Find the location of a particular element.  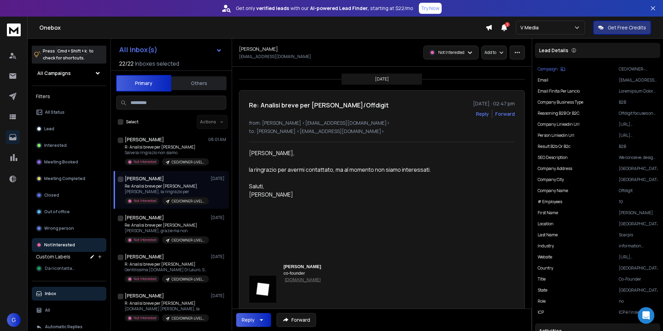

p: Get Free Credits is located at coordinates (626, 28).